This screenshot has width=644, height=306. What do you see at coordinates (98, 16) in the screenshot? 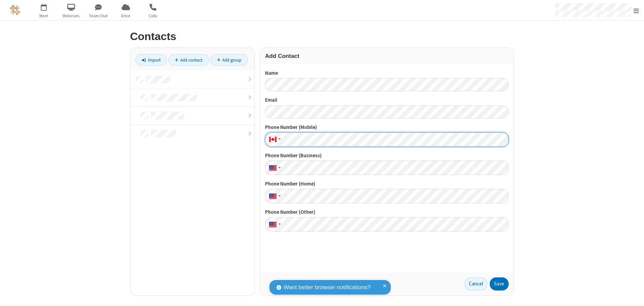
I see `span: Team Chat` at bounding box center [98, 16].